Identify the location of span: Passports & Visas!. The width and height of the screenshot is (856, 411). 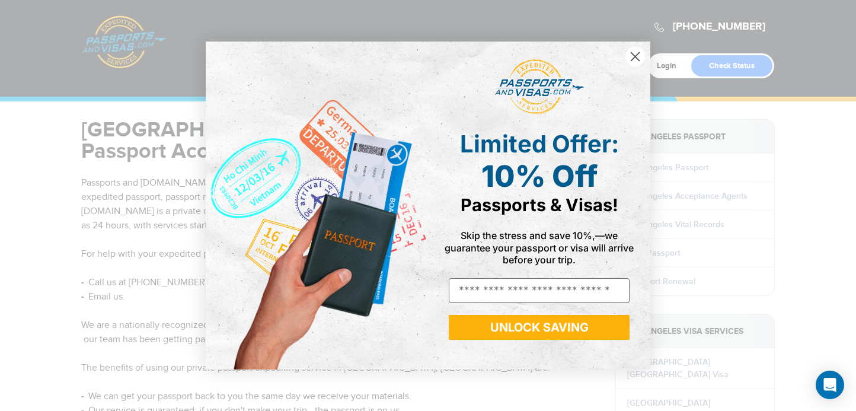
(540, 205).